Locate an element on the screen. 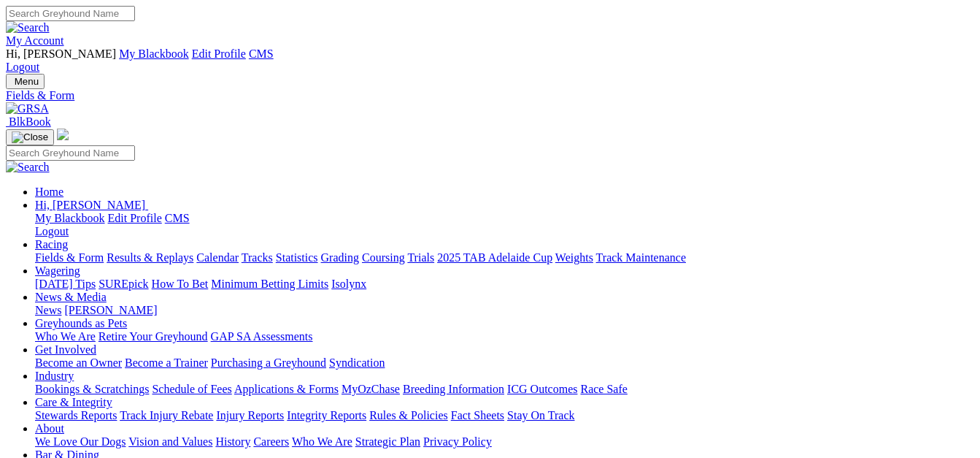  img: Close is located at coordinates (30, 137).